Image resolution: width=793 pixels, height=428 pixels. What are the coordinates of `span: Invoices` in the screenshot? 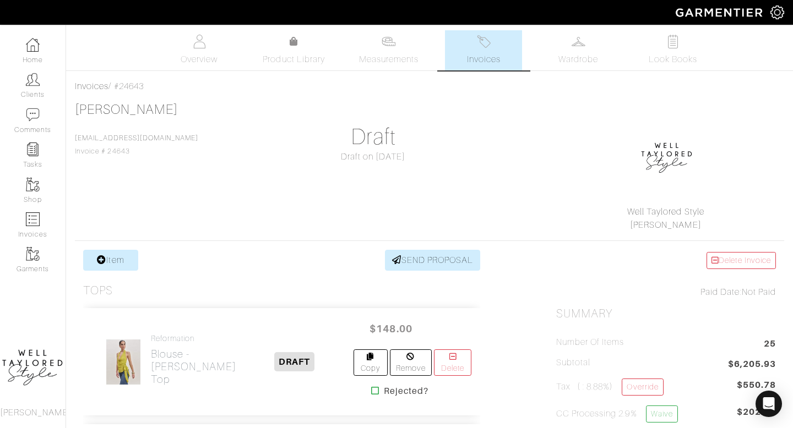 It's located at (483, 59).